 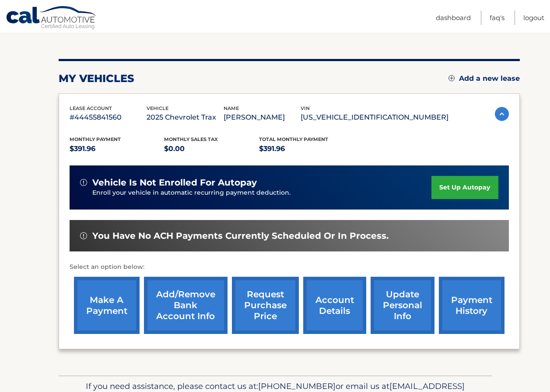 I want to click on a: update personal info, so click(x=403, y=306).